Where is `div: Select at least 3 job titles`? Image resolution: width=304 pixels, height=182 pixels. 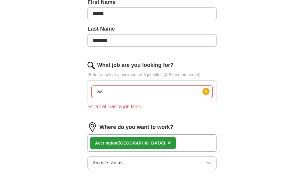
div: Select at least 3 job titles is located at coordinates (152, 107).